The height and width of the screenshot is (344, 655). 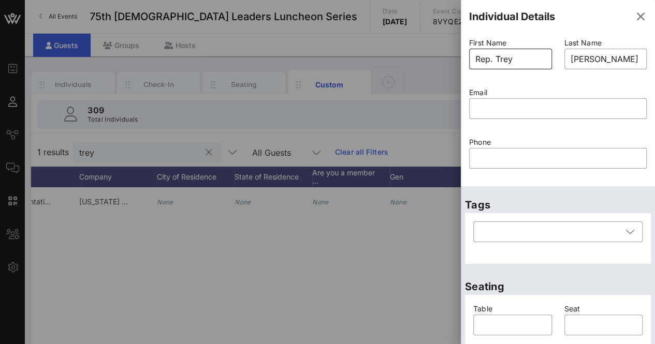 I want to click on p: First Name, so click(x=510, y=43).